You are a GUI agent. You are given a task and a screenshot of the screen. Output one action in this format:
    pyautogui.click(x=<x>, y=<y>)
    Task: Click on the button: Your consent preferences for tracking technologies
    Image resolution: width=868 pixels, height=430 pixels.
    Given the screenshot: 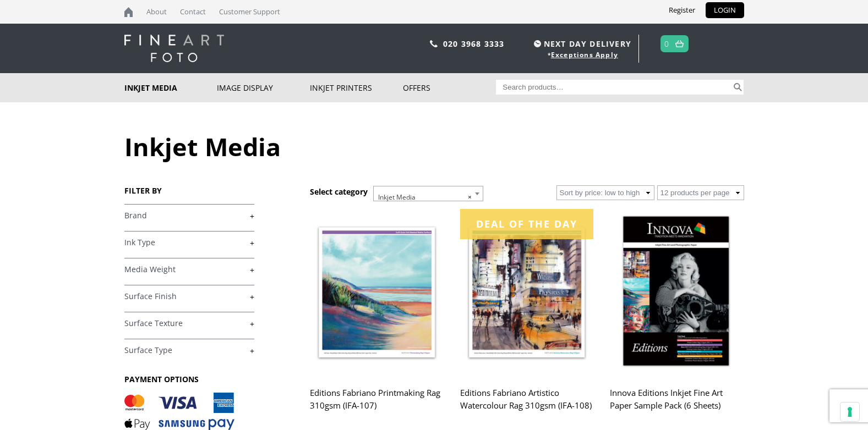 What is the action you would take?
    pyautogui.click(x=850, y=412)
    